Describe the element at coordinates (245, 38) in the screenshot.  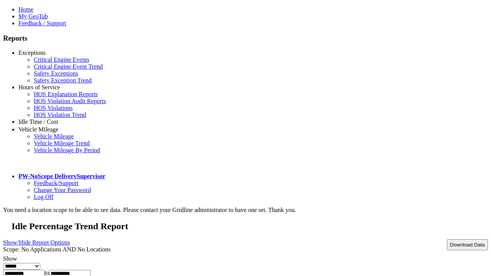
I see `h3: Reports` at that location.